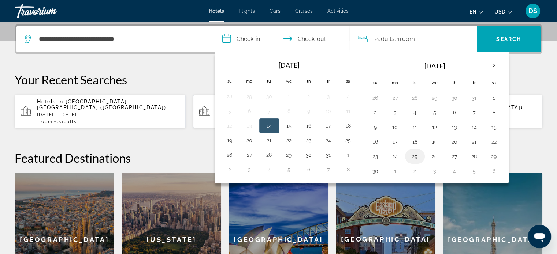 The height and width of the screenshot is (254, 557). Describe the element at coordinates (328, 155) in the screenshot. I see `button: Day 31` at that location.